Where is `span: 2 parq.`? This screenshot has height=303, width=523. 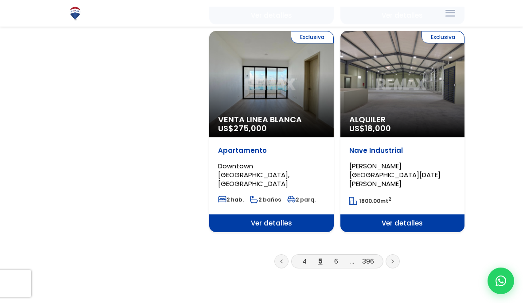
span: 2 parq. is located at coordinates (301, 199).